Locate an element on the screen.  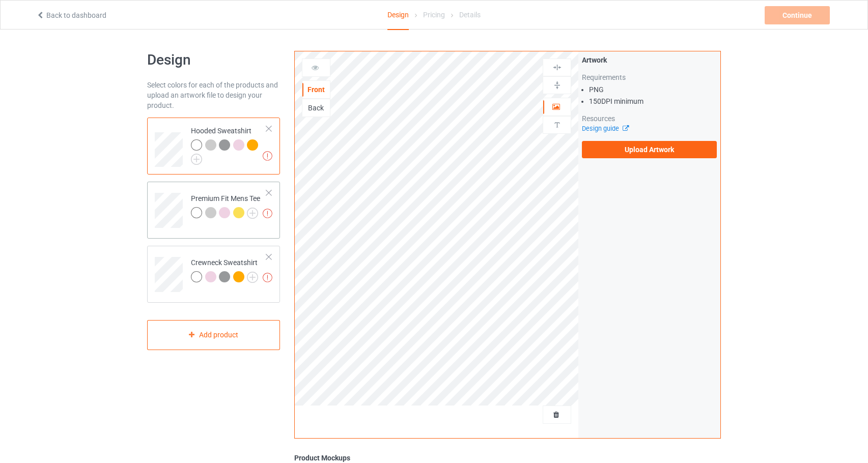
div: Design is located at coordinates (398, 15).